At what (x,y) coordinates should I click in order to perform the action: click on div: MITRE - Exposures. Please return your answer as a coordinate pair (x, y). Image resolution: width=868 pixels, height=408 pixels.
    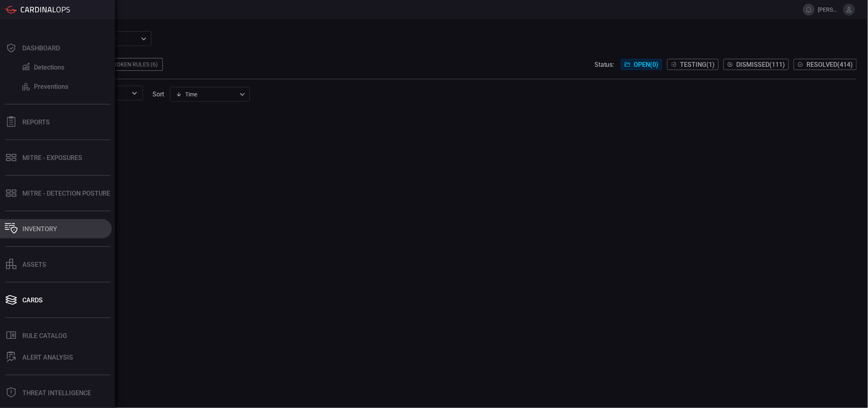
    Looking at the image, I should click on (52, 158).